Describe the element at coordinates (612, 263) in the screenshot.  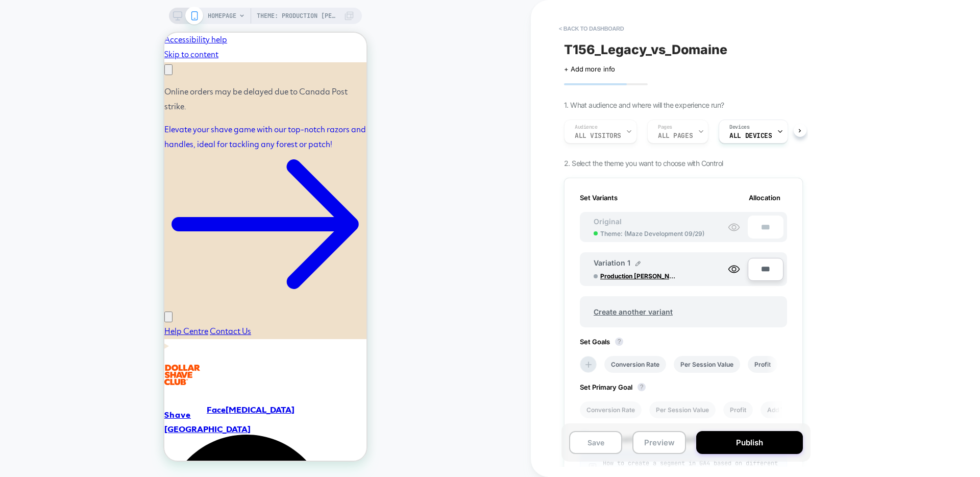
I see `span: Variation 1` at that location.